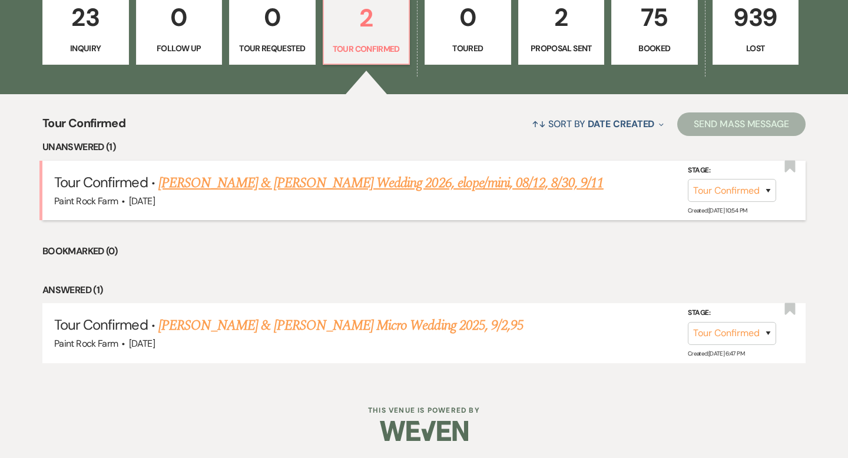 The height and width of the screenshot is (458, 848). What do you see at coordinates (468, 48) in the screenshot?
I see `p: Toured` at bounding box center [468, 48].